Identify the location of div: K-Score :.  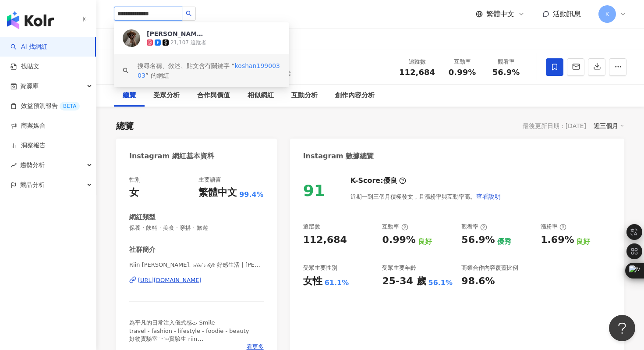
(378, 181).